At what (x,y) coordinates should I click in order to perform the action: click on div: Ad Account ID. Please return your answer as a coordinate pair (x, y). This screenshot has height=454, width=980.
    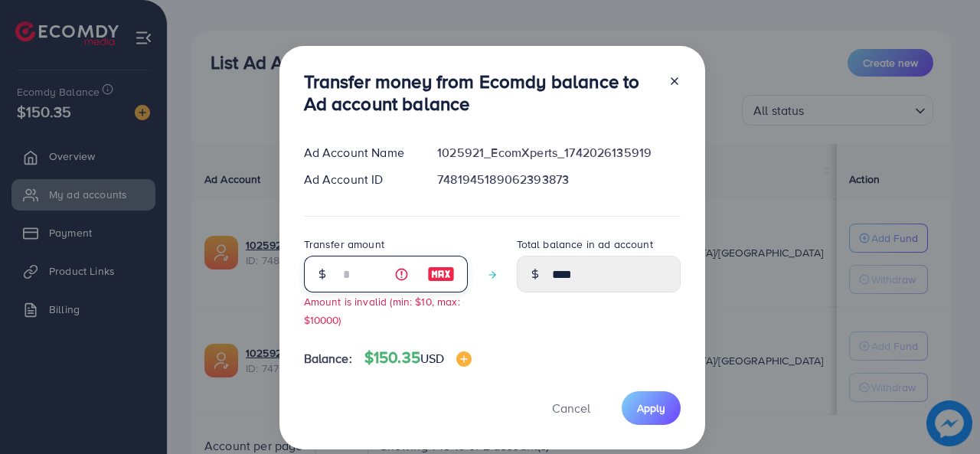
    Looking at the image, I should click on (358, 179).